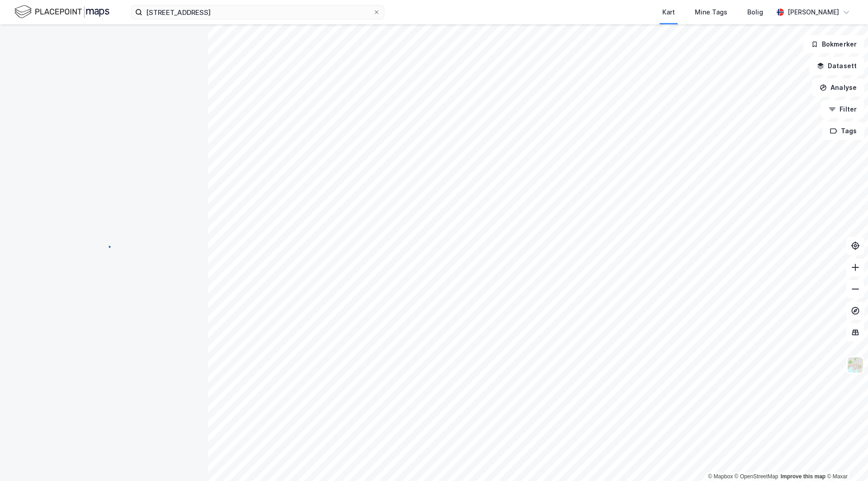 This screenshot has height=481, width=868. What do you see at coordinates (104, 248) in the screenshot?
I see `img: spinner.a6d8c91a73a9ac5275cf975e30b51cfb.svg` at bounding box center [104, 248].